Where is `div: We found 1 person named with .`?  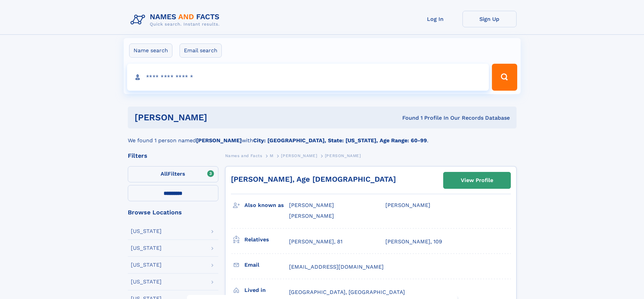 div: We found 1 person named with . is located at coordinates (322, 136).